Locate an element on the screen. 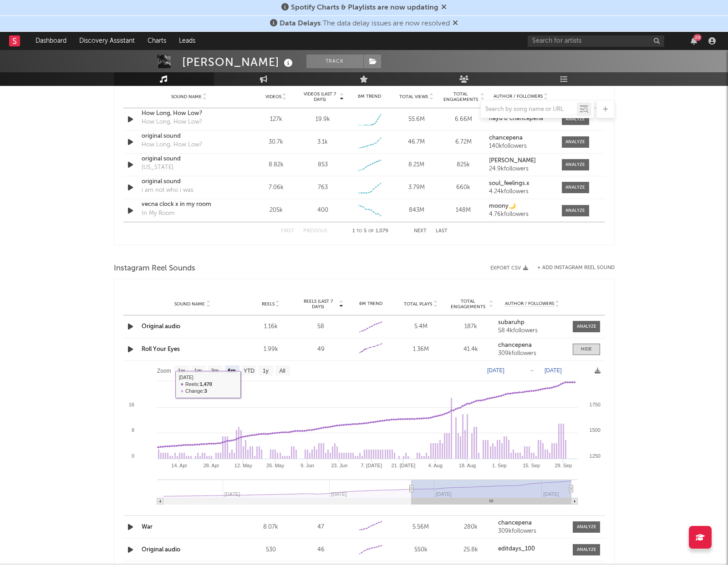 The width and height of the screenshot is (728, 565). text: All is located at coordinates (282, 371).